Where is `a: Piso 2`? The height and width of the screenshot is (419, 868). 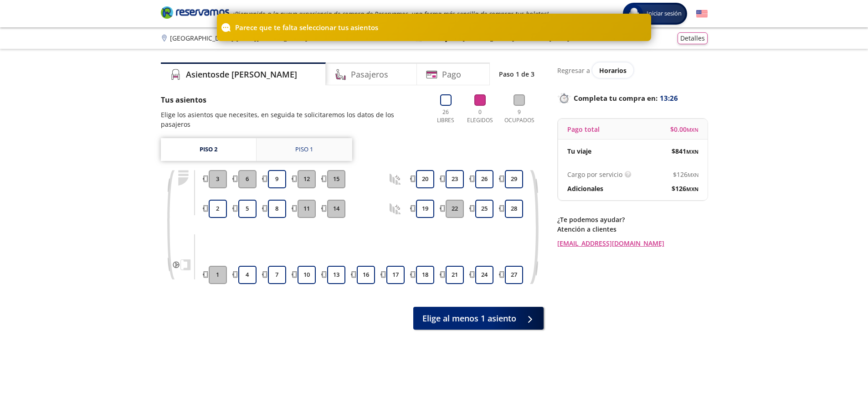 a: Piso 2 is located at coordinates (208, 150).